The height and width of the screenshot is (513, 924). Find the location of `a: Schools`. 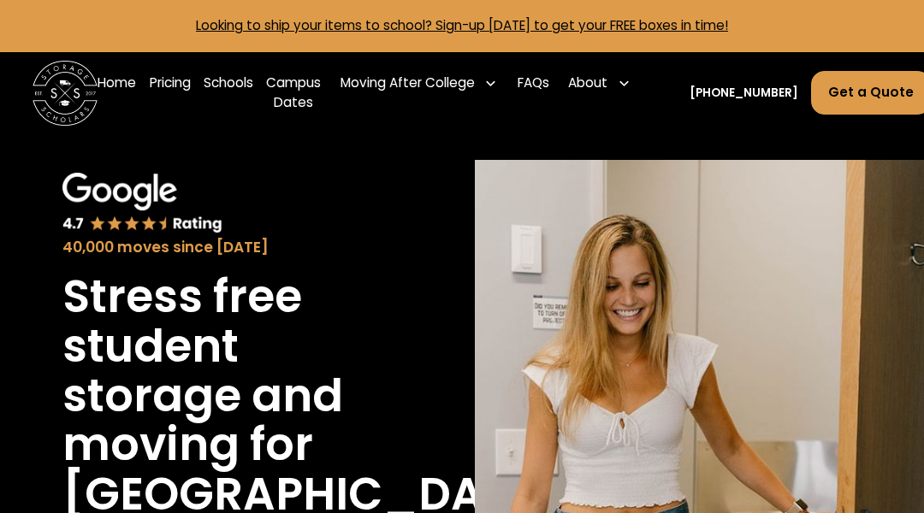

a: Schools is located at coordinates (228, 93).